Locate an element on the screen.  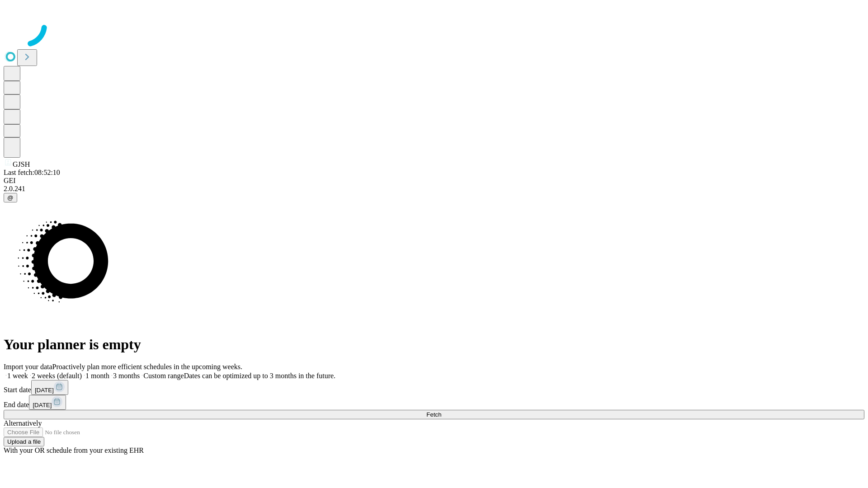
button: Upload a file is located at coordinates (24, 442).